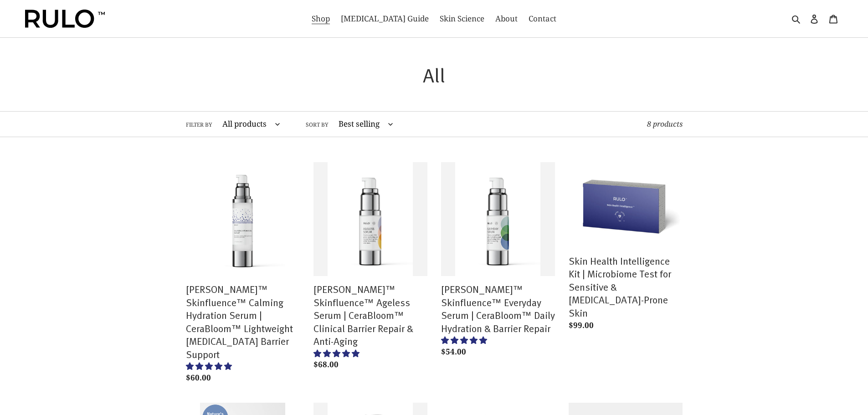 The image size is (868, 415). I want to click on label: Sort by, so click(317, 125).